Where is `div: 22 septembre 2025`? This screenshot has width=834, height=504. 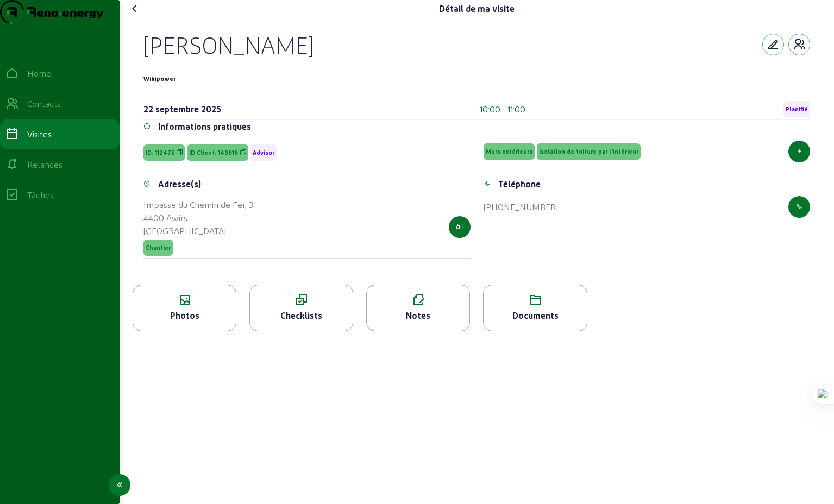 div: 22 septembre 2025 is located at coordinates (182, 109).